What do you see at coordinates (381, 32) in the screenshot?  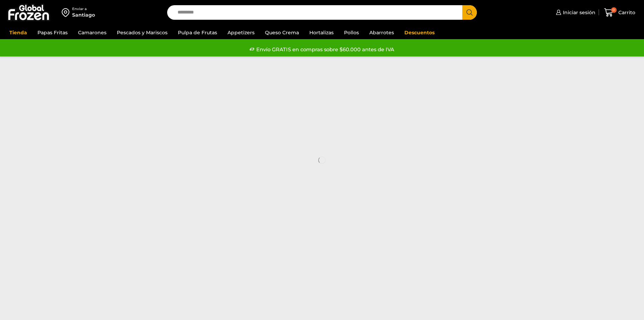 I see `a: Abarrotes` at bounding box center [381, 32].